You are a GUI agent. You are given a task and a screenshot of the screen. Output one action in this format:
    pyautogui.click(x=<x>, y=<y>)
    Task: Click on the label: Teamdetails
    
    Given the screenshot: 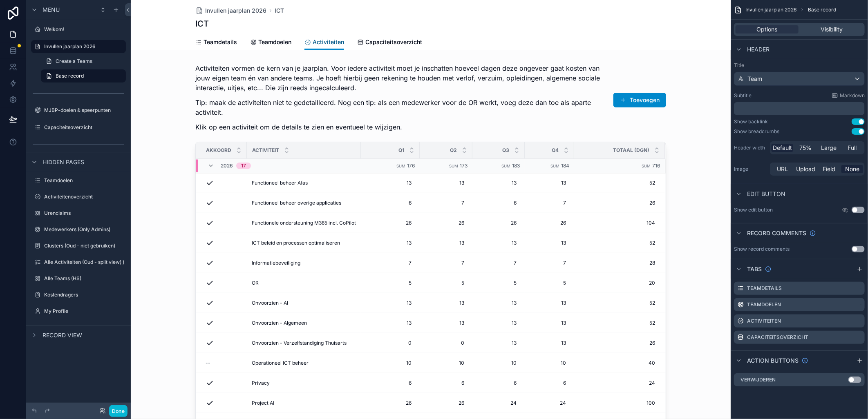 What is the action you would take?
    pyautogui.click(x=764, y=288)
    